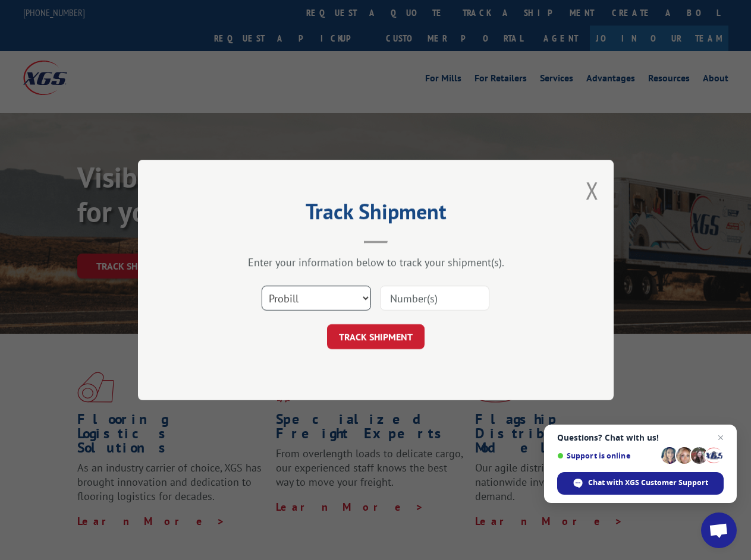 This screenshot has width=751, height=560. Describe the element at coordinates (376, 262) in the screenshot. I see `div: Enter your information below to track your shipment(s).` at that location.